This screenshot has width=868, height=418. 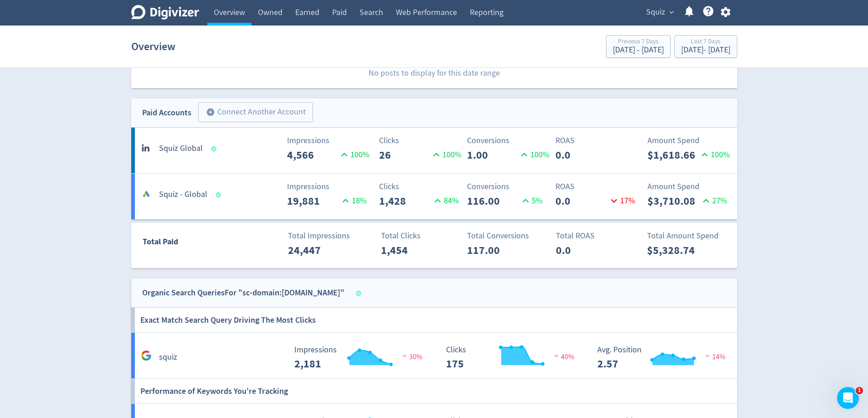 I want to click on p: $5,328.74, so click(x=673, y=250).